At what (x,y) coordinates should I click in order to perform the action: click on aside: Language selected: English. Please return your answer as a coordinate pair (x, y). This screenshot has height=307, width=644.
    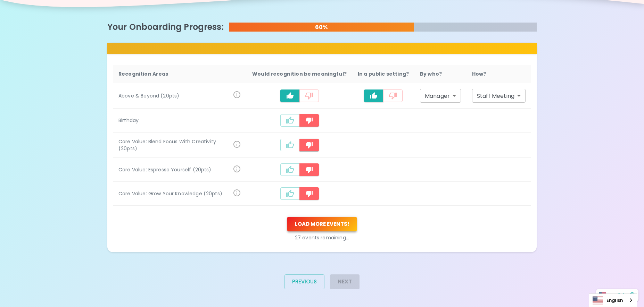
    Looking at the image, I should click on (613, 300).